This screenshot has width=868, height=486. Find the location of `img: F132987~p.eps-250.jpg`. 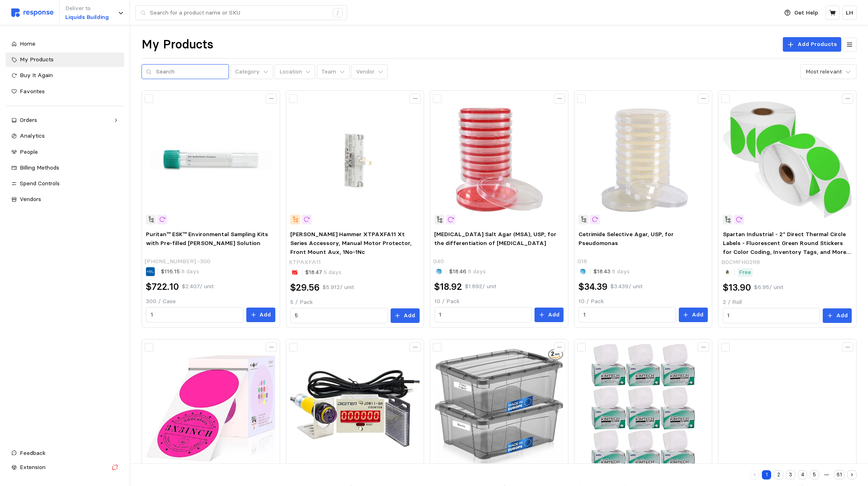

img: F132987~p.eps-250.jpg is located at coordinates (211, 160).